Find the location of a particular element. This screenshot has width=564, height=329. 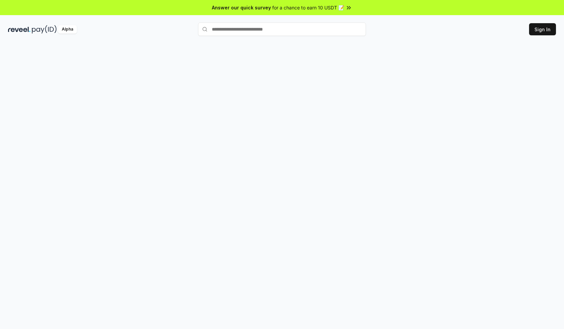

span: for a chance to earn 10 USDT 📝 is located at coordinates (308, 7).